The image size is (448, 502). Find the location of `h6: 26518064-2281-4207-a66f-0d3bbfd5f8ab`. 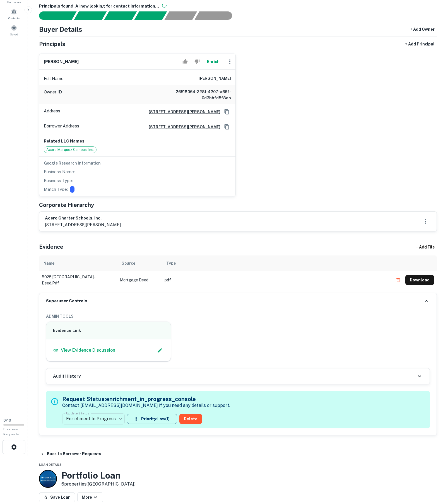

h6: 26518064-2281-4207-a66f-0d3bbfd5f8ab is located at coordinates (197, 95).